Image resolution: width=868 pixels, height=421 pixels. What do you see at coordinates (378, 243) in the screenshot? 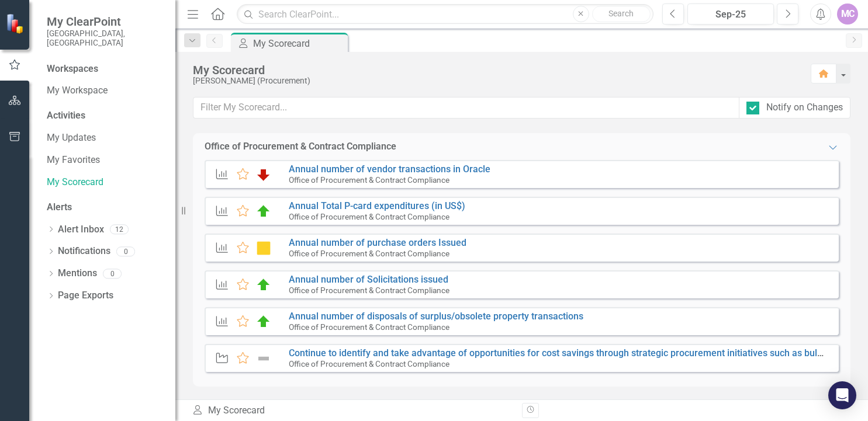
I see `a: Annual number of purchase orders Issued` at bounding box center [378, 243].